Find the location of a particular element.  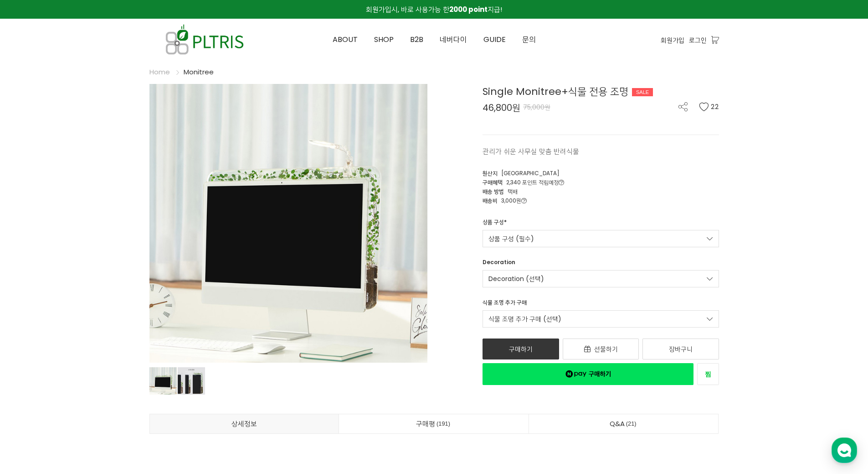

div: SALE is located at coordinates (642, 92).